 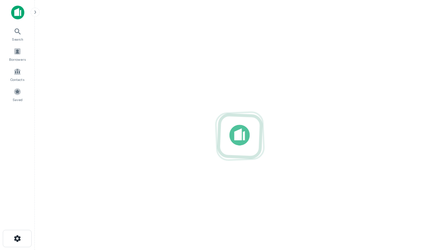 What do you see at coordinates (17, 74) in the screenshot?
I see `a: Contacts` at bounding box center [17, 74].